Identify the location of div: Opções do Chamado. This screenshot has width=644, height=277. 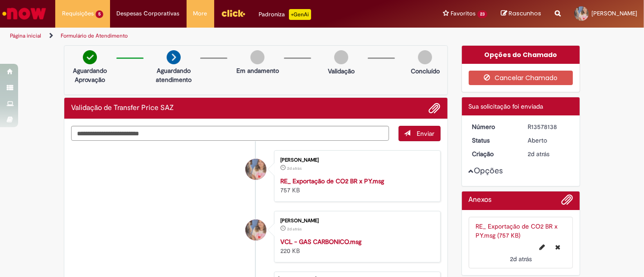
(521, 55).